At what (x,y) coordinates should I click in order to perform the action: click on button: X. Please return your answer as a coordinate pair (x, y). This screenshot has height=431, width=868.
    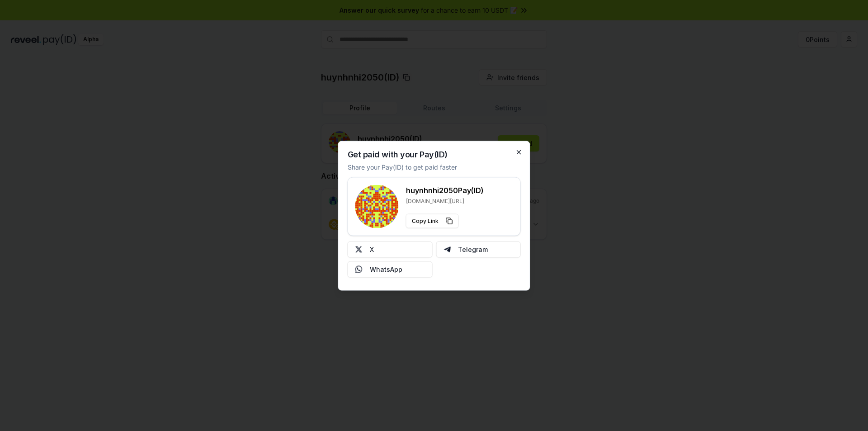
    Looking at the image, I should click on (390, 249).